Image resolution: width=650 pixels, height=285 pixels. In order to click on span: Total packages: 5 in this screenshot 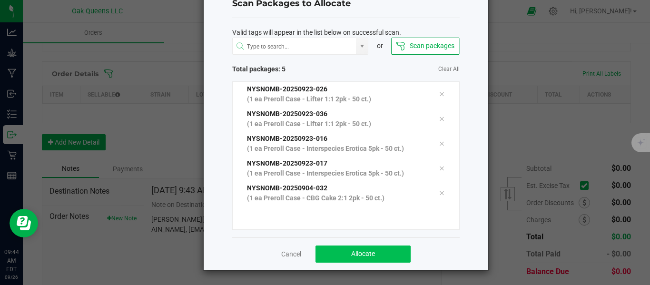, I will do `click(289, 69)`.